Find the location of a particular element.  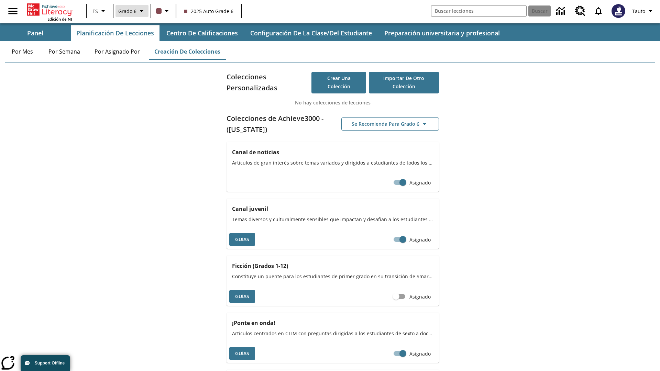

button: Centro de calificaciones is located at coordinates (202, 33).